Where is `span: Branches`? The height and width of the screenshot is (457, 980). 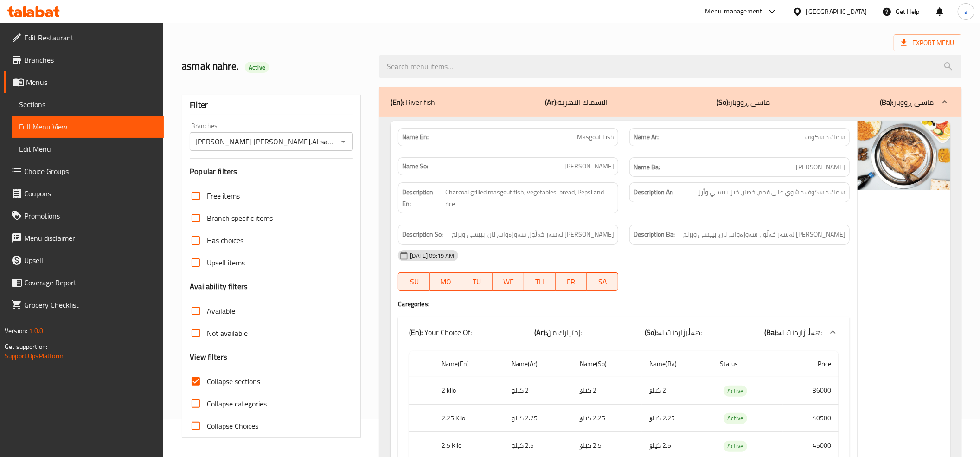
span: Branches is located at coordinates (90, 60).